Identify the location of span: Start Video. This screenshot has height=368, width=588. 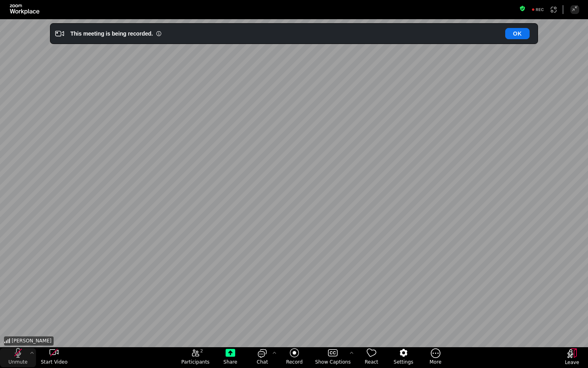
(54, 362).